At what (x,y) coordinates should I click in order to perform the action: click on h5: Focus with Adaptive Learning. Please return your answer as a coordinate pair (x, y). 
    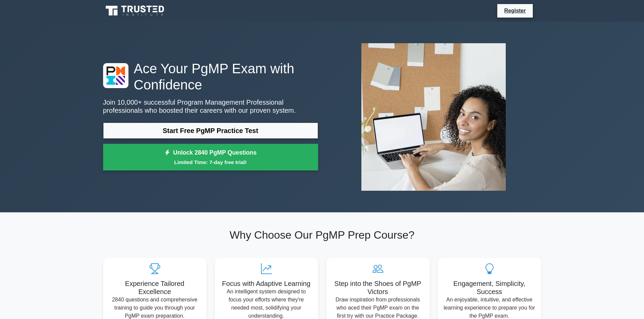
    Looking at the image, I should click on (266, 283).